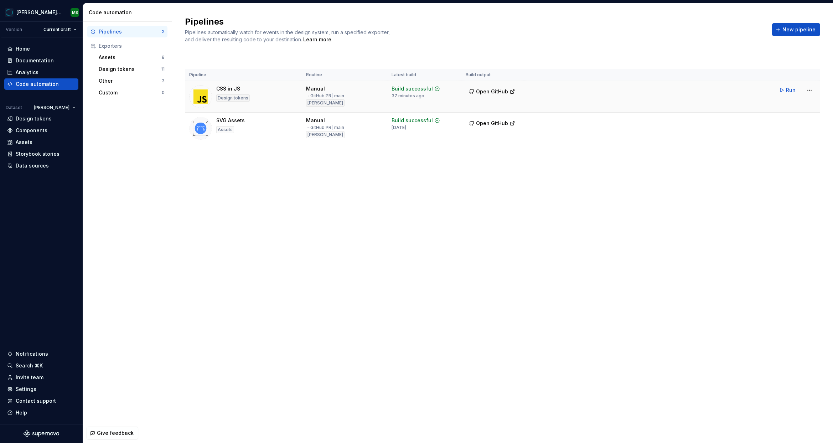 Image resolution: width=833 pixels, height=443 pixels. I want to click on div: 11, so click(163, 69).